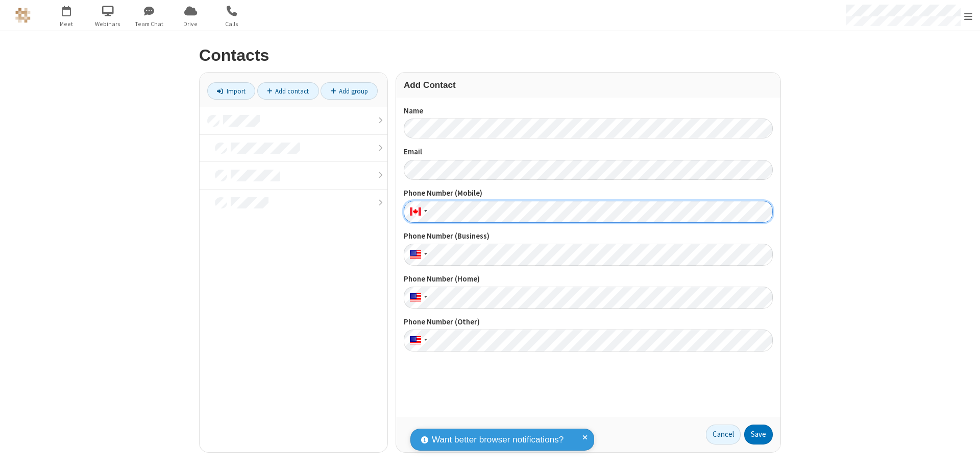  What do you see at coordinates (588, 85) in the screenshot?
I see `h3: Add Contact` at bounding box center [588, 85].